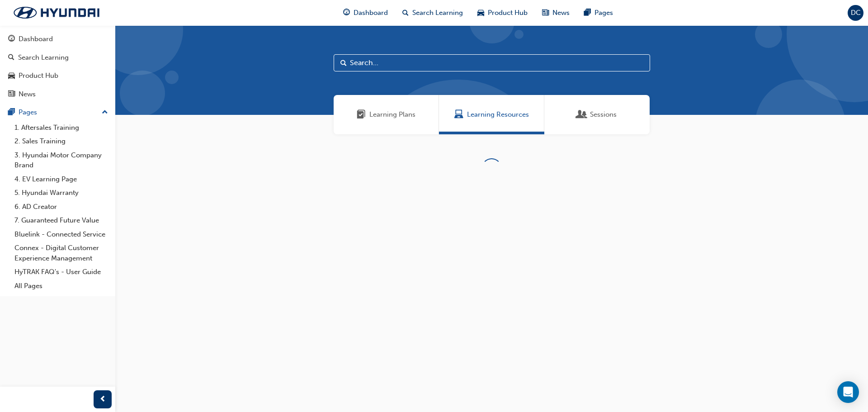 This screenshot has width=868, height=412. I want to click on span: Pages, so click(604, 13).